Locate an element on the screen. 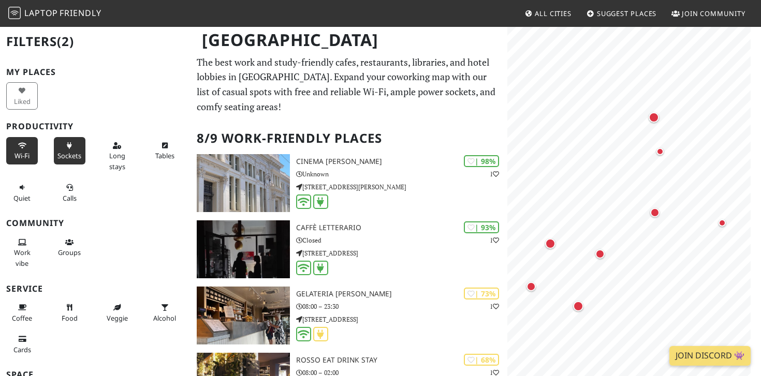 This screenshot has height=376, width=761. img: LaptopFriendly is located at coordinates (14, 13).